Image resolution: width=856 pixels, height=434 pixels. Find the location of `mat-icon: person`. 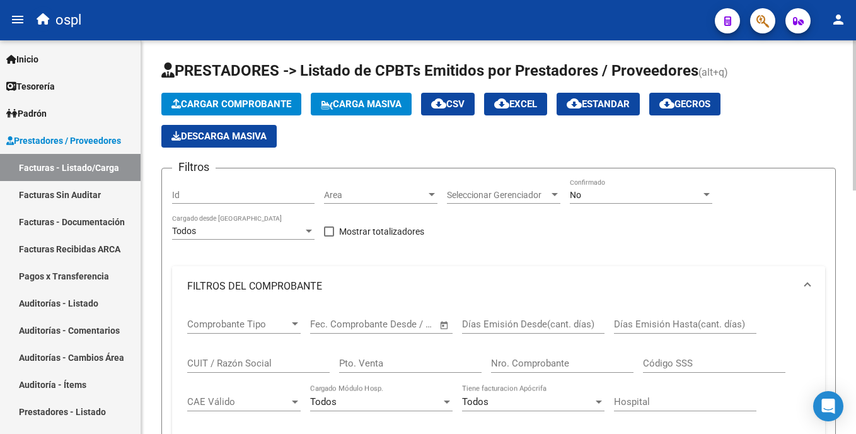

mat-icon: person is located at coordinates (839, 20).